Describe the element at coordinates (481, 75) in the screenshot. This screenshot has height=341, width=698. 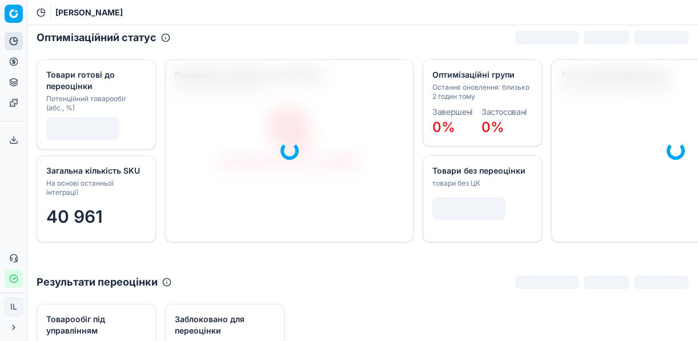
I see `div: Оптимізаційні групи` at that location.